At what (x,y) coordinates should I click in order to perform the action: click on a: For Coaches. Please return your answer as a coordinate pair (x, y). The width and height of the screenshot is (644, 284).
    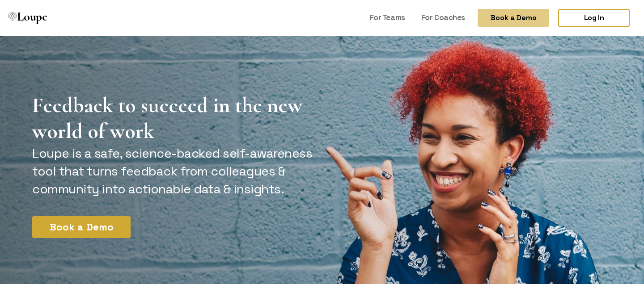
    Looking at the image, I should click on (443, 17).